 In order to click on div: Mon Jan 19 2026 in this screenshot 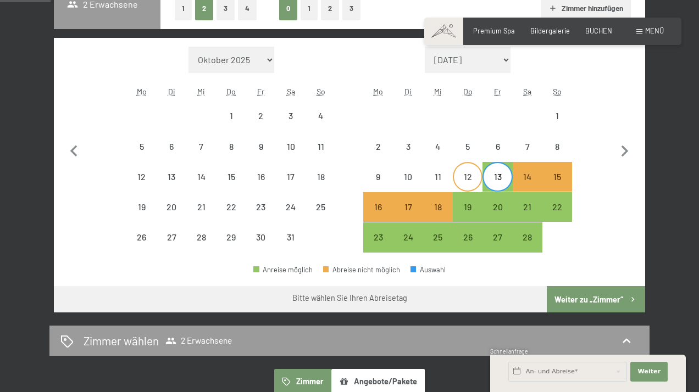, I will do `click(142, 207)`.